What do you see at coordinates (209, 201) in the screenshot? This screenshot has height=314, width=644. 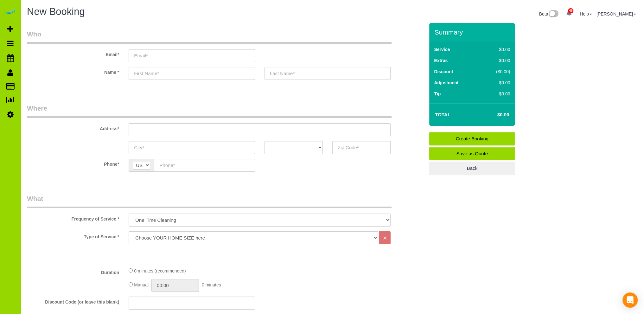 I see `legend: What` at bounding box center [209, 201].